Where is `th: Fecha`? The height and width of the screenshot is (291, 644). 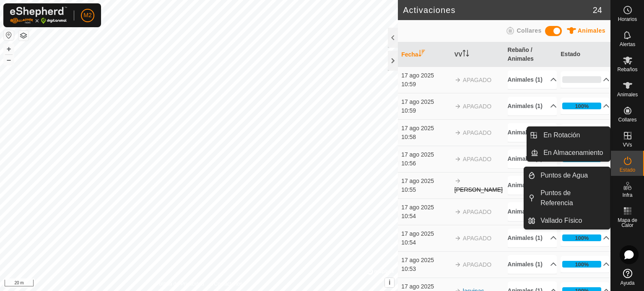 th: Fecha is located at coordinates (424, 55).